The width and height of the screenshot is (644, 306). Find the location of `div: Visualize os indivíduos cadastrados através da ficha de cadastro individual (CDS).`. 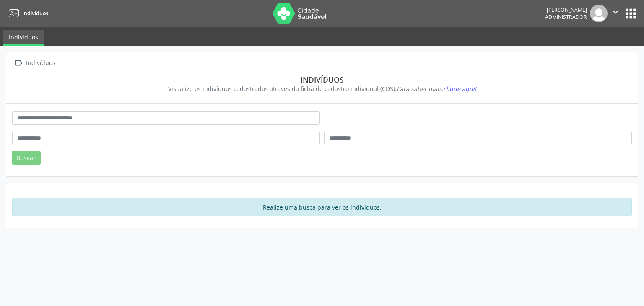

div: Visualize os indivíduos cadastrados através da ficha de cadastro individual (CDS). is located at coordinates (322, 88).